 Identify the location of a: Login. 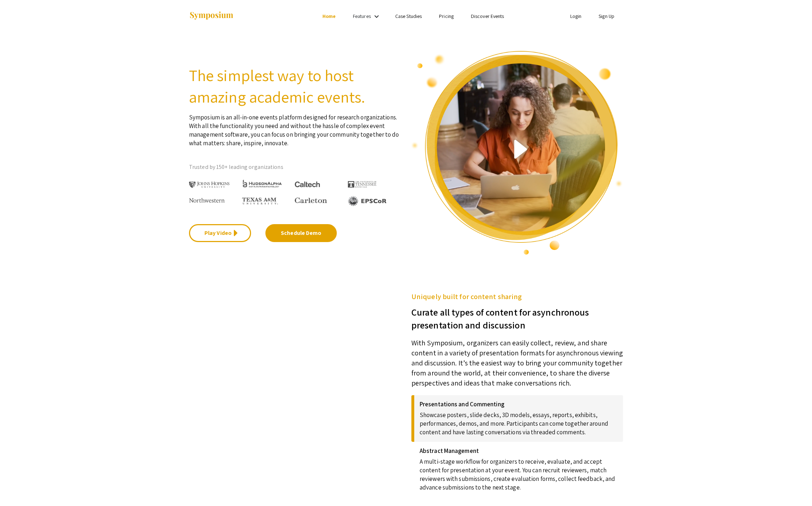
(576, 16).